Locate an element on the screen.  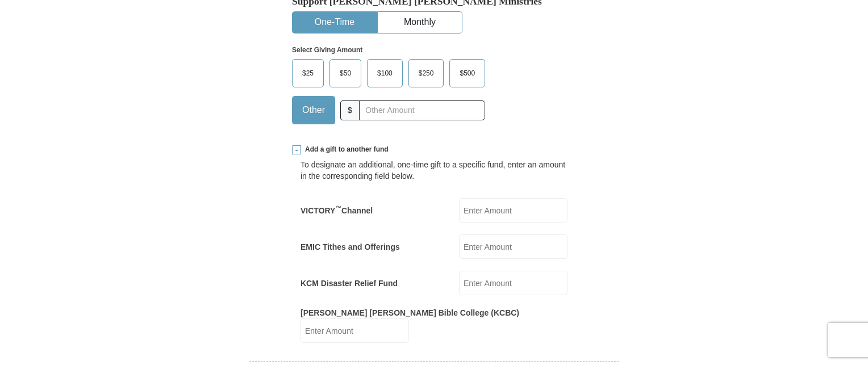
label: VICTORY Channel is located at coordinates (336, 211).